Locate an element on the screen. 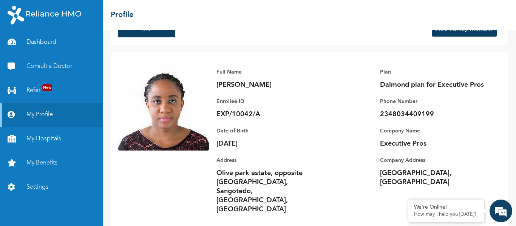 The width and height of the screenshot is (516, 226). img: Enrollee is located at coordinates (163, 105).